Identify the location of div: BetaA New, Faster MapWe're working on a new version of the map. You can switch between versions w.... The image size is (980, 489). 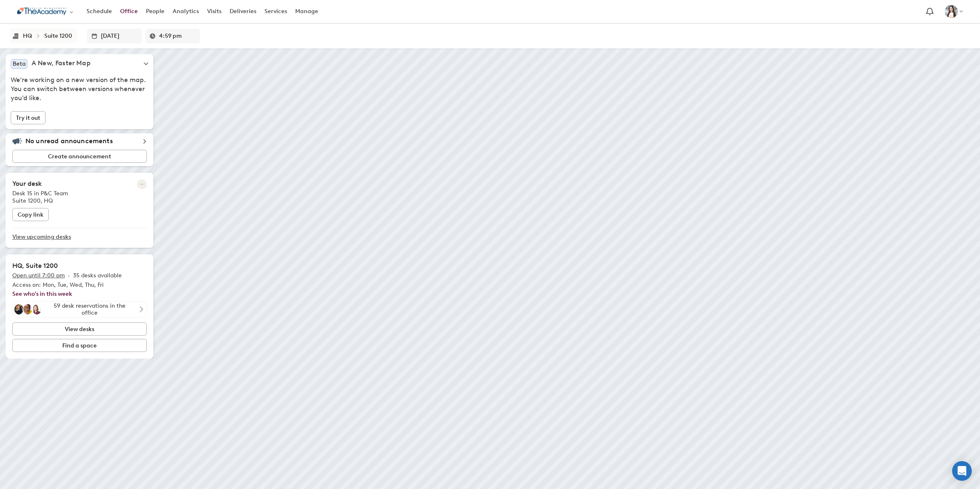
(80, 81).